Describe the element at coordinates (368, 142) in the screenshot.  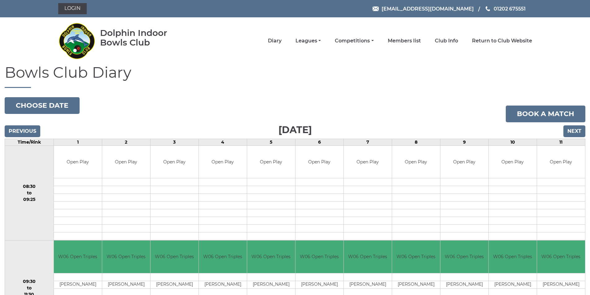
I see `td: 7` at that location.